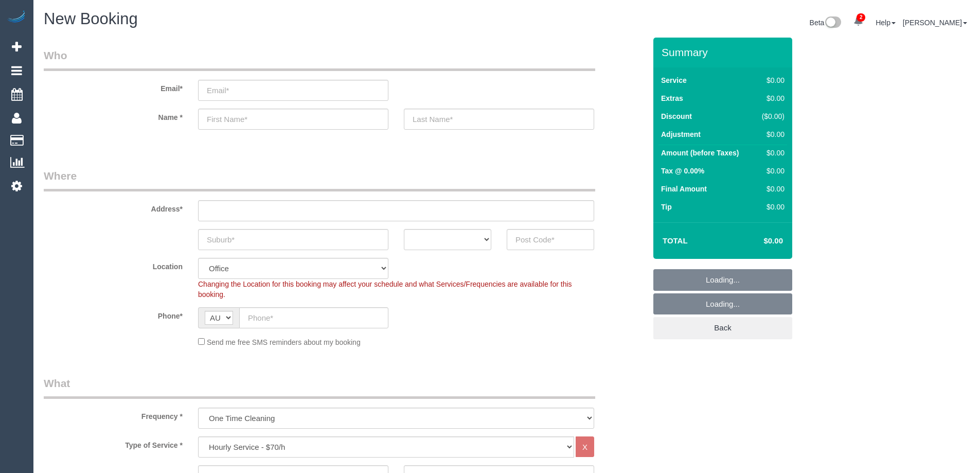 The image size is (980, 473). Describe the element at coordinates (674, 81) in the screenshot. I see `label: Service` at that location.